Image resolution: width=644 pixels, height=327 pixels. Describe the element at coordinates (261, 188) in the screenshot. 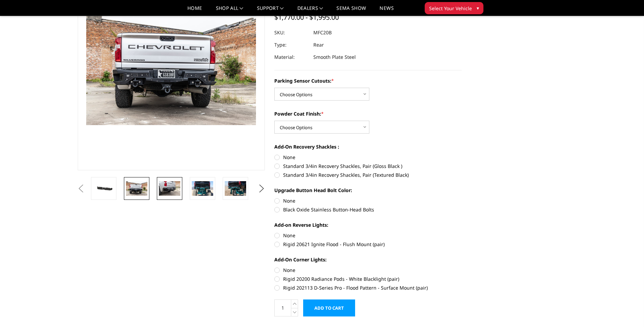

I see `button: Next` at that location.